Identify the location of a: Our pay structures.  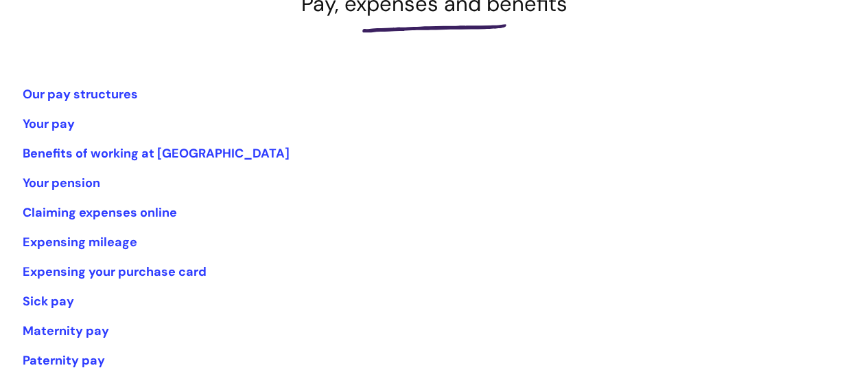
(80, 94).